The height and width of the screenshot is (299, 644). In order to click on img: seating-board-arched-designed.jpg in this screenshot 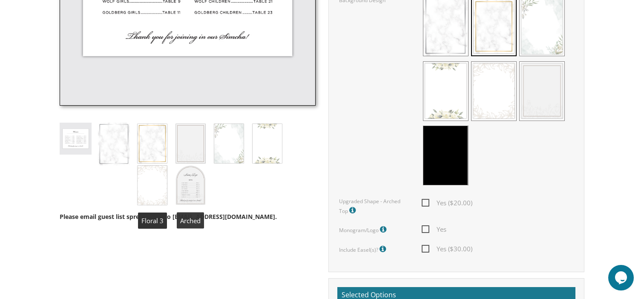, I will do `click(190, 185)`.